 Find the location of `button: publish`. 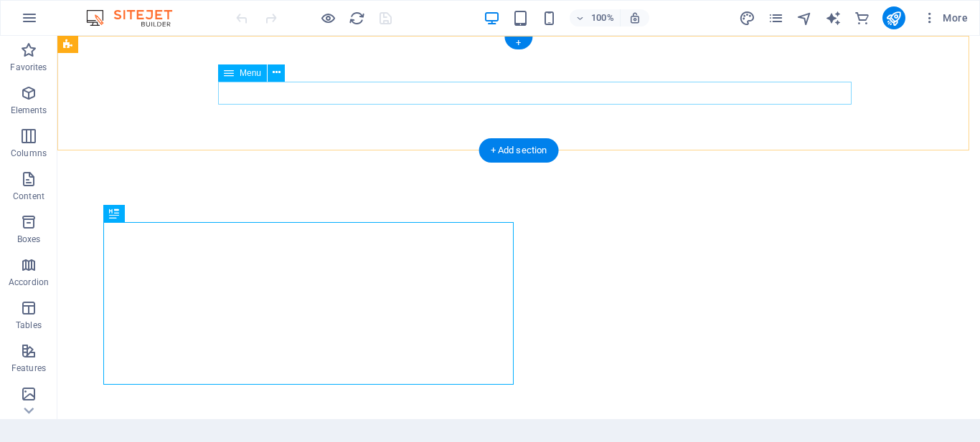

button: publish is located at coordinates (894, 18).